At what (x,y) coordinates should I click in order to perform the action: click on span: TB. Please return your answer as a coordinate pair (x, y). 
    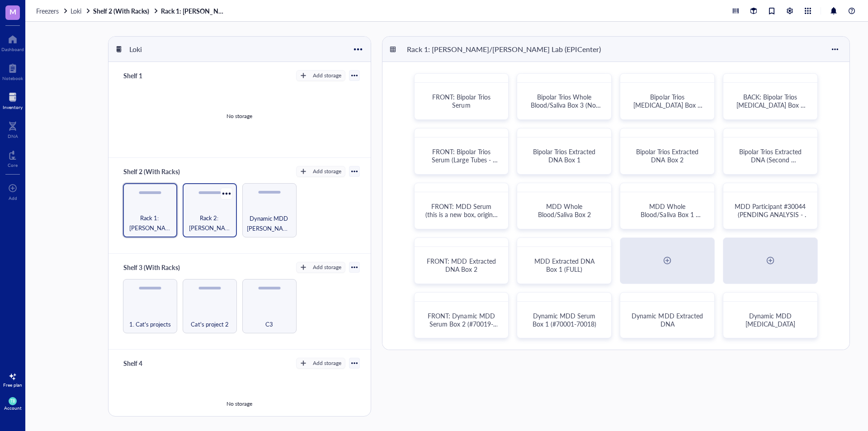
    Looking at the image, I should click on (13, 401).